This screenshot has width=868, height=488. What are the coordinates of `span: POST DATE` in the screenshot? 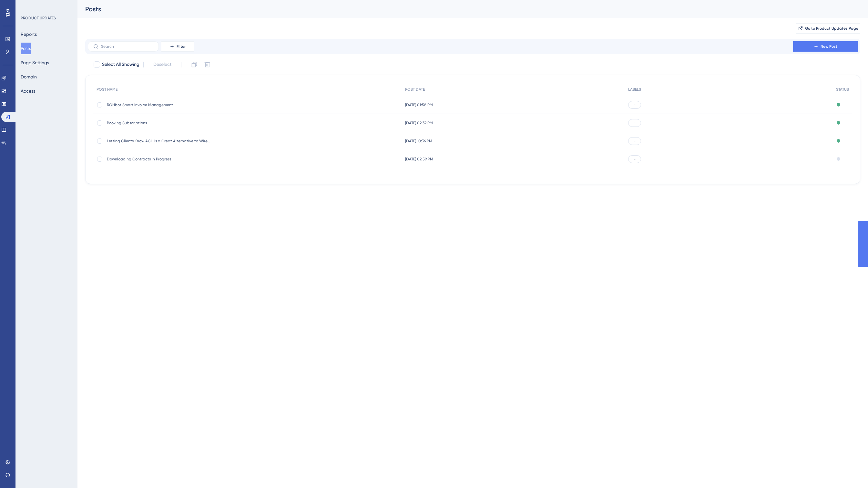 It's located at (414, 89).